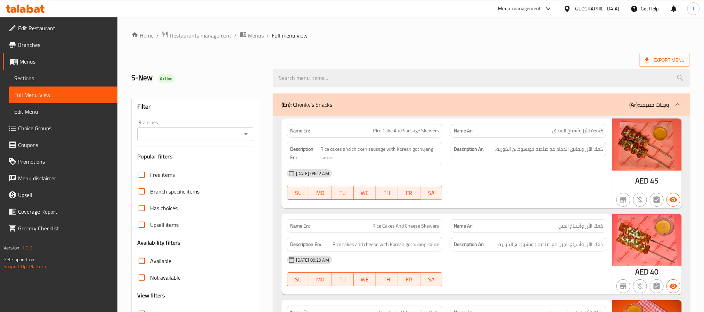  What do you see at coordinates (19, 259) in the screenshot?
I see `span: Get support on:` at bounding box center [19, 259].